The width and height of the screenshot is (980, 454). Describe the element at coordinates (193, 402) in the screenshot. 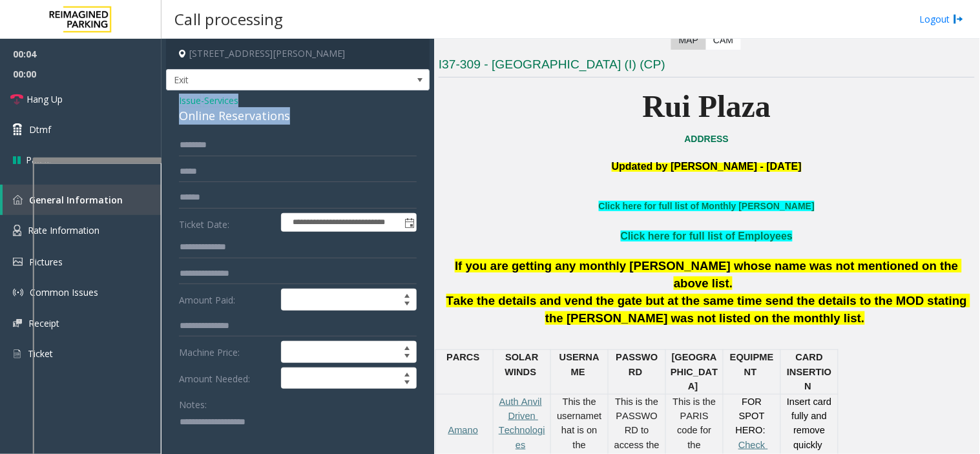

I see `label: Notes:` at that location.